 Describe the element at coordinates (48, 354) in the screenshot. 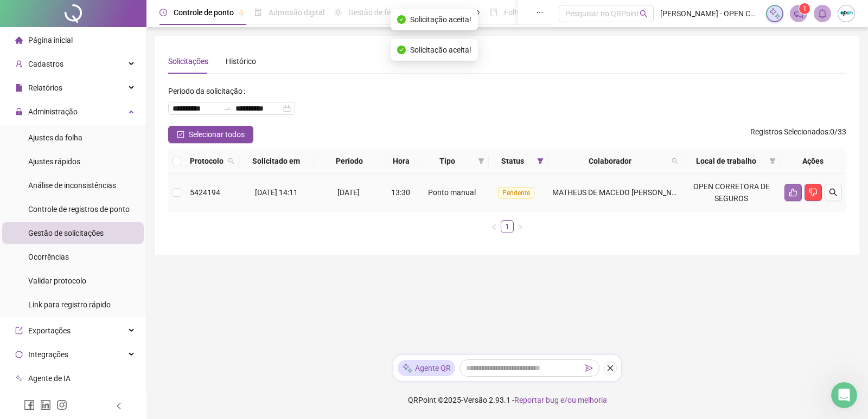

I see `span: Integrações` at that location.